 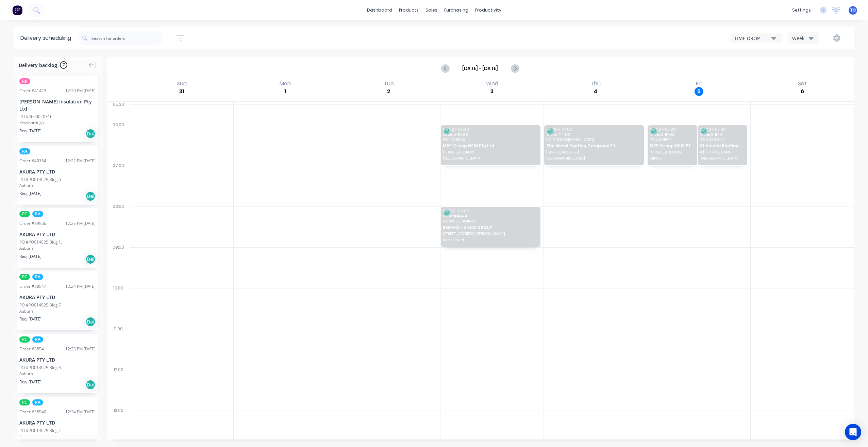 What do you see at coordinates (698, 83) in the screenshot?
I see `div: Fri` at bounding box center [698, 83].